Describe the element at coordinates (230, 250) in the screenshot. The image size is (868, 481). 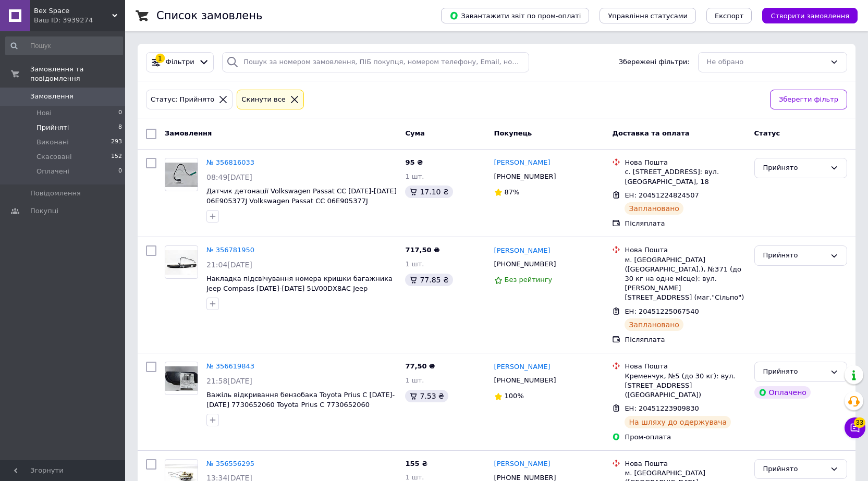
I see `a: № 356781950` at that location.